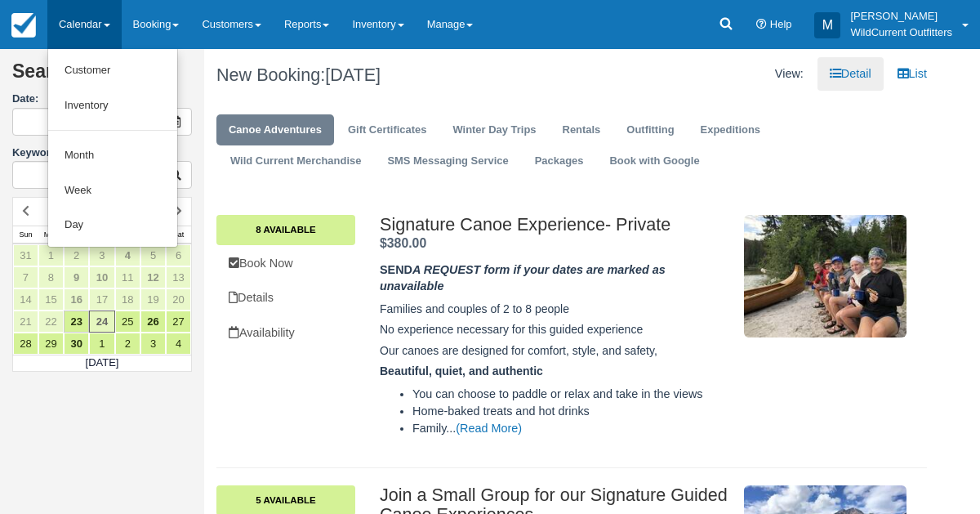 The width and height of the screenshot is (980, 514). Describe the element at coordinates (781, 23) in the screenshot. I see `span: Help` at that location.